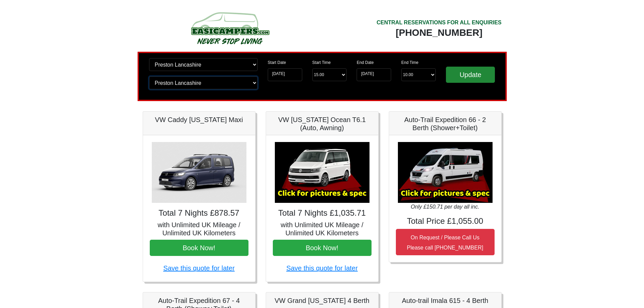  Describe the element at coordinates (374, 75) in the screenshot. I see `input: Return Date` at that location.